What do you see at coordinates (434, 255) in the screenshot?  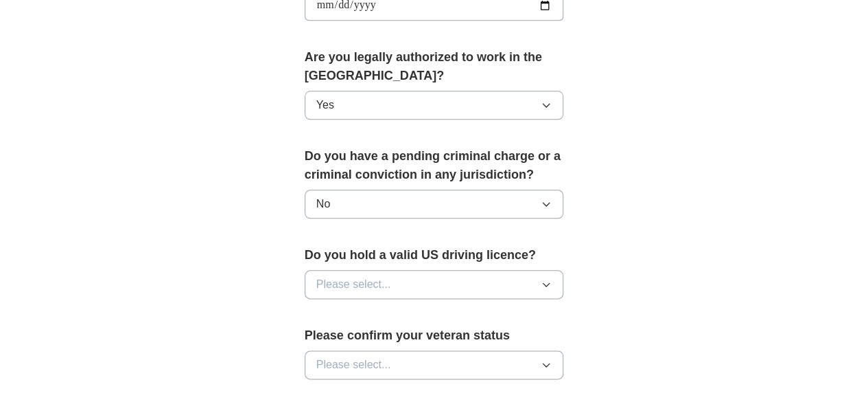 I see `label: Do you hold a valid US driving licence?` at bounding box center [434, 255].